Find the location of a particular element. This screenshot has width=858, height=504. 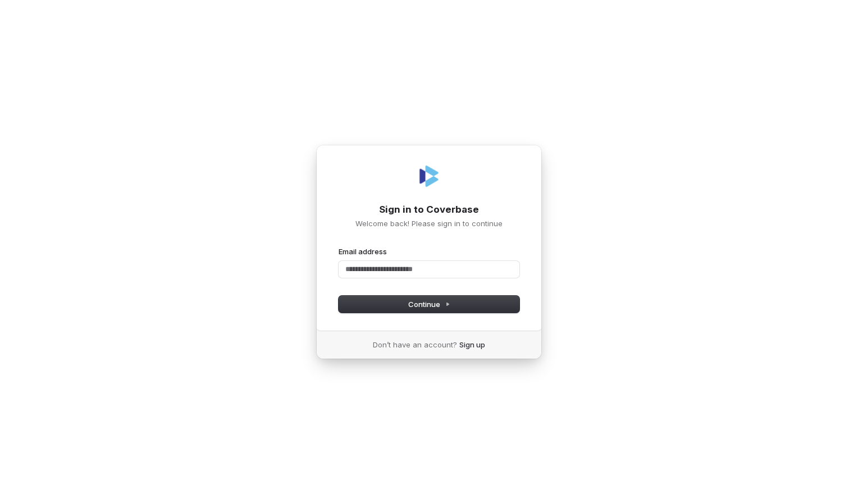

span: Don’t have an account? is located at coordinates (415, 345).